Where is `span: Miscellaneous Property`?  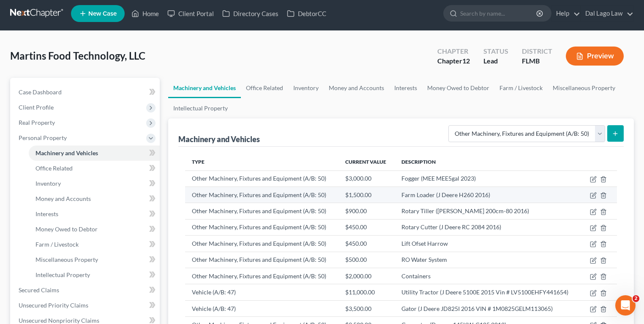 span: Miscellaneous Property is located at coordinates (66, 259).